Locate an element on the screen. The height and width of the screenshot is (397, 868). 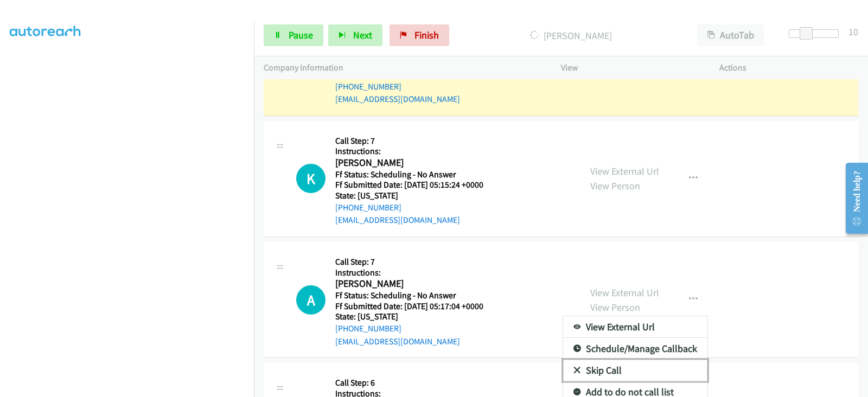
a: Skip Call is located at coordinates (635, 370).